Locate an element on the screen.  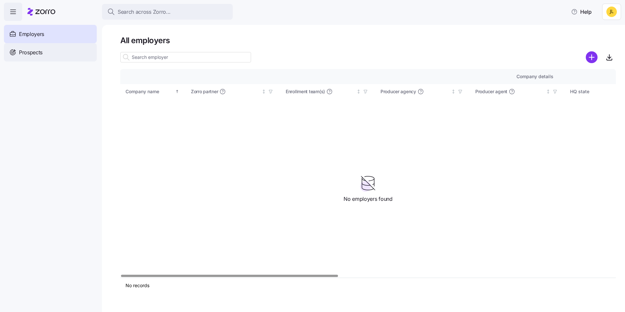
th: Company nameSorted ascending is located at coordinates (153, 92).